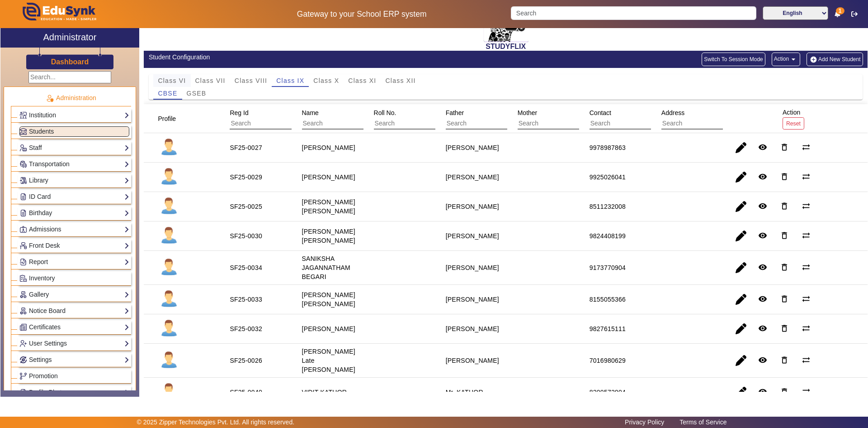 The image size is (868, 428). What do you see at coordinates (74, 278) in the screenshot?
I see `a: Inventory` at bounding box center [74, 278].